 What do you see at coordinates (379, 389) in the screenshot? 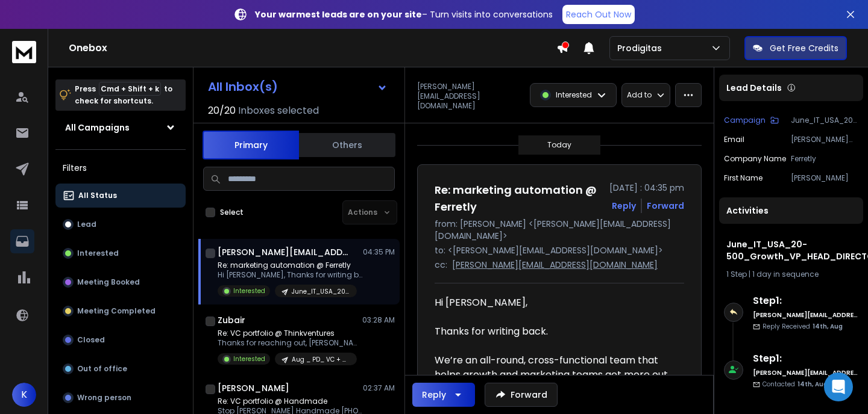
I see `p: 02:37 AM` at bounding box center [379, 389].